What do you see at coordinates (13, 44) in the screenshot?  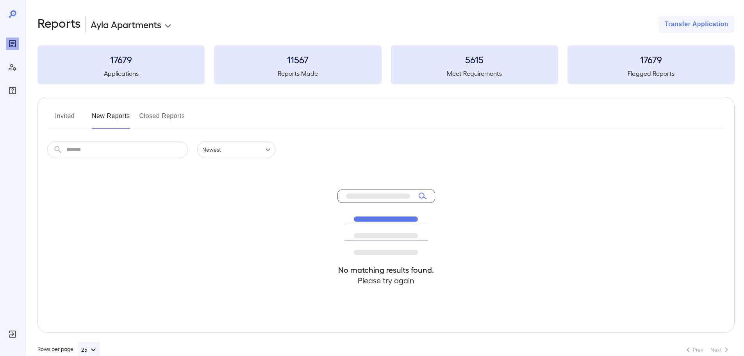 I see `div: Reports` at bounding box center [13, 44].